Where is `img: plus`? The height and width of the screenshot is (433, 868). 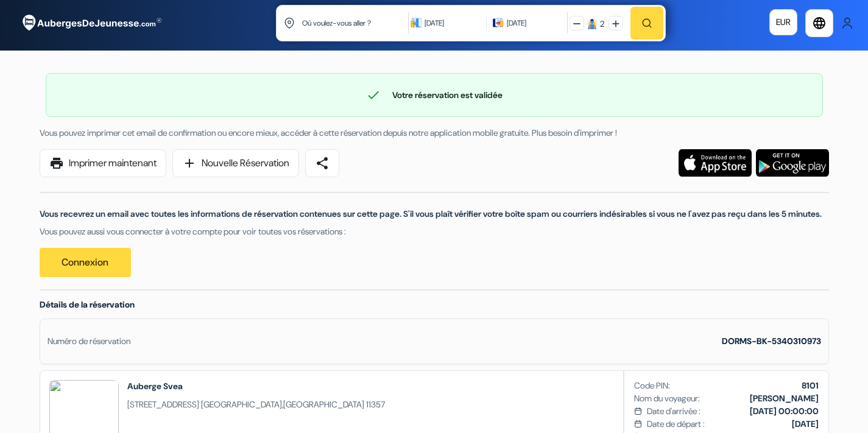
img: plus is located at coordinates (616, 24).